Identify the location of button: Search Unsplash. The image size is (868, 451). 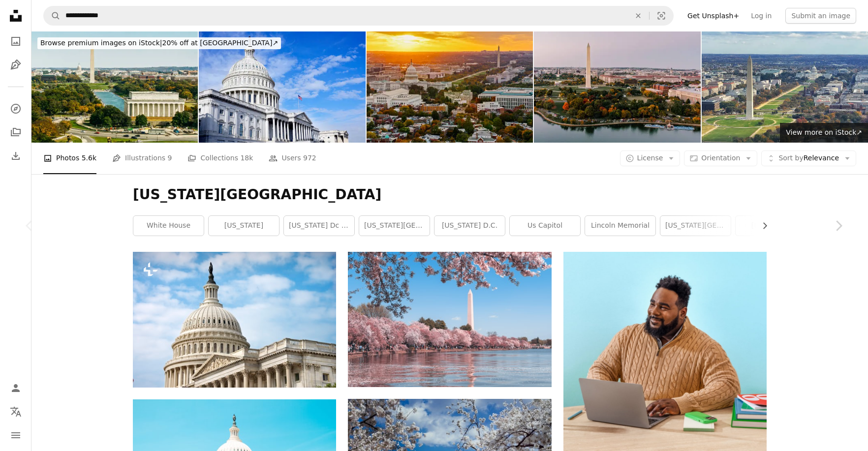
(52, 16).